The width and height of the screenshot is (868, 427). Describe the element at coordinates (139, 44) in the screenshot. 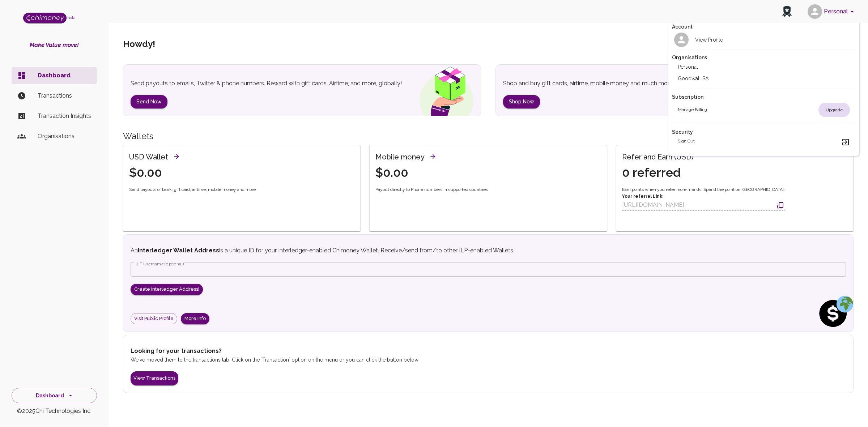

I see `h5: Howdy !` at that location.